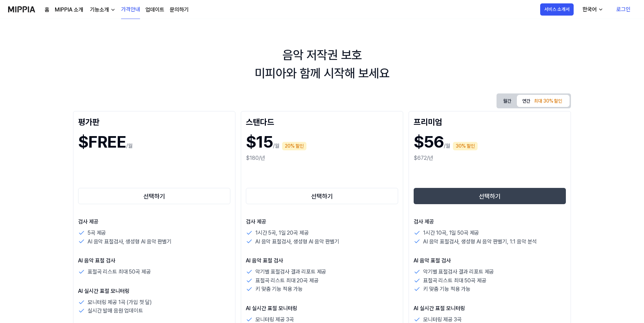  What do you see at coordinates (450, 233) in the screenshot?
I see `p: 1시간 10곡, 1일 50곡 제공` at bounding box center [450, 233].